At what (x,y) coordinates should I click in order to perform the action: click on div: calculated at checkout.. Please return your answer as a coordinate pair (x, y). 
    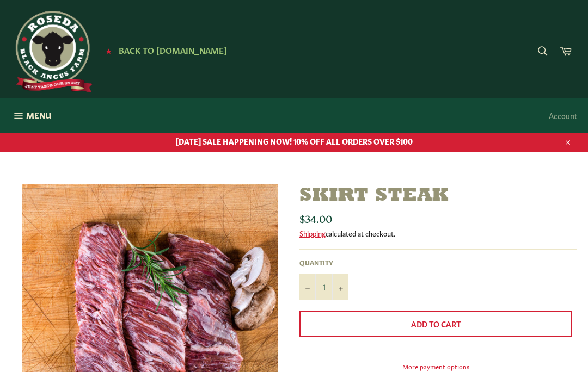
    Looking at the image, I should click on (438, 233).